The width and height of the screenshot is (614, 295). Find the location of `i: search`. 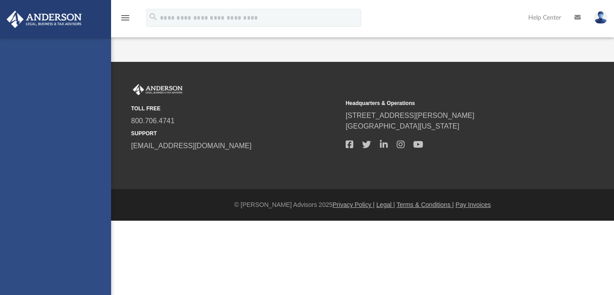

i: search is located at coordinates (153, 17).